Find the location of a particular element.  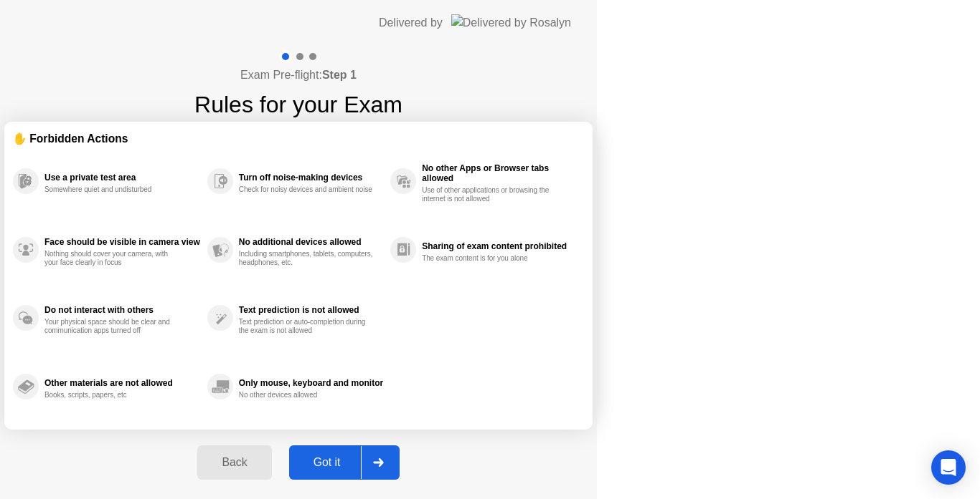

div: No other Apps or Browser tabs allowed is located at coordinates (499, 174).